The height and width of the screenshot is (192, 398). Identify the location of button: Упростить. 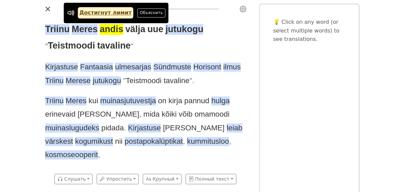
(118, 179).